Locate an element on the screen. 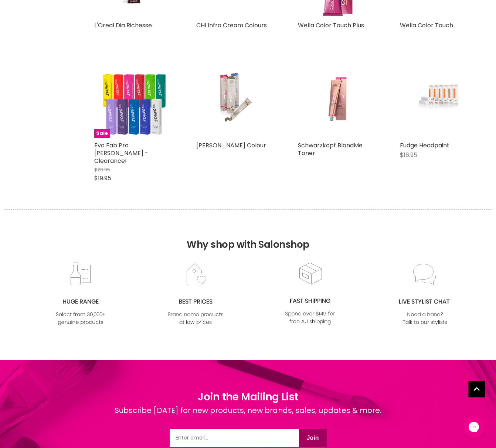 This screenshot has height=448, width=496. a: De Lorenzo Nova Colour is located at coordinates (236, 98).